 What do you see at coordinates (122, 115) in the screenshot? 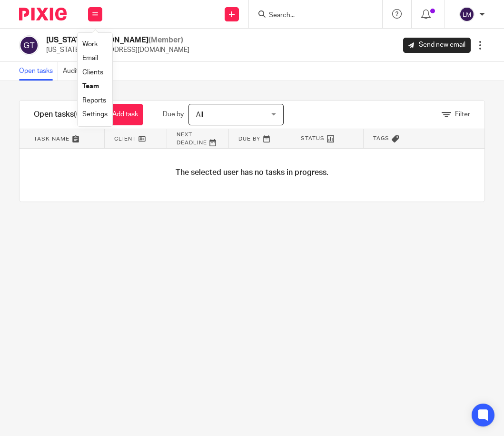
I see `a: + Add task` at bounding box center [122, 115].